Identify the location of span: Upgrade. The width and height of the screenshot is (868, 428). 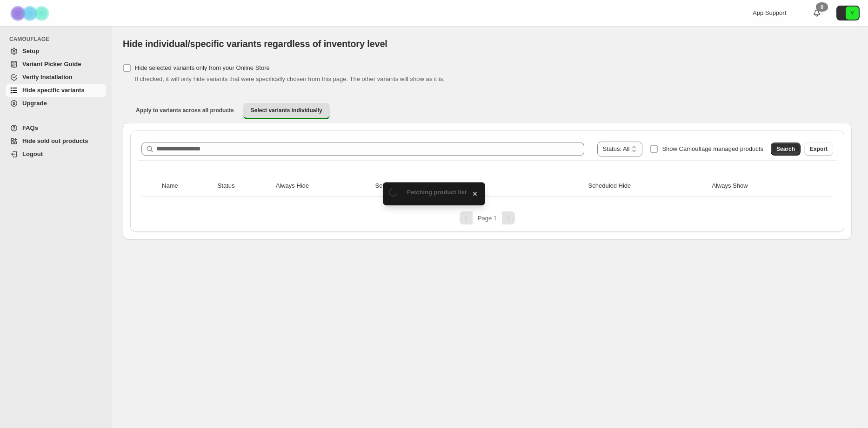
(35, 103).